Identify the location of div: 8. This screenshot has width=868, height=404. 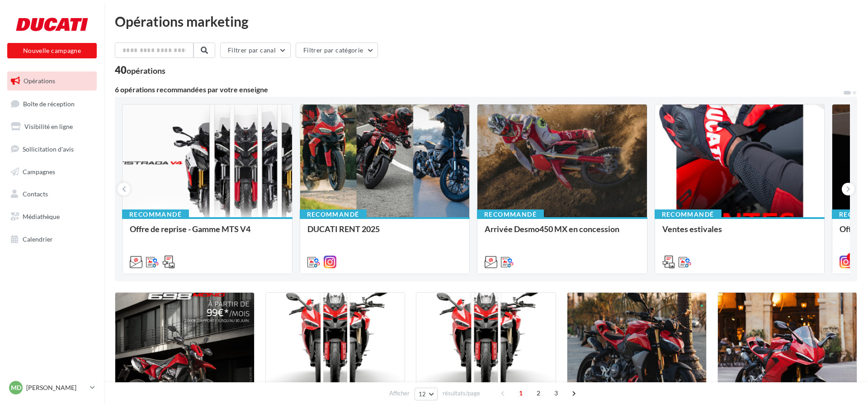
(851, 257).